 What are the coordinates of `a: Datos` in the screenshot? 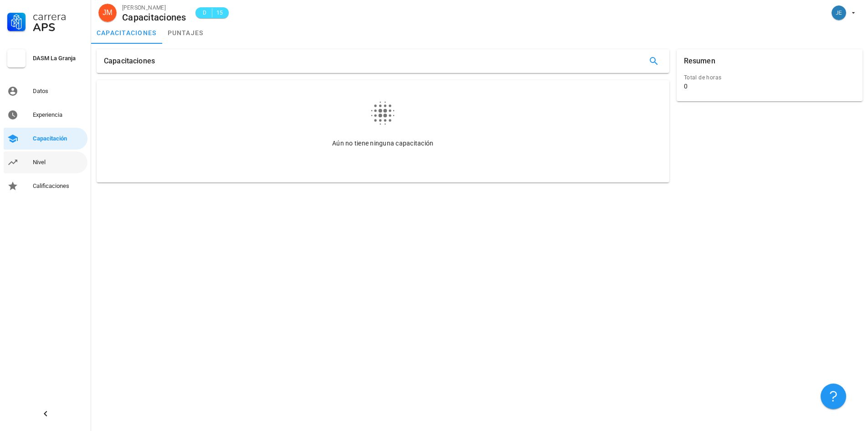 It's located at (46, 91).